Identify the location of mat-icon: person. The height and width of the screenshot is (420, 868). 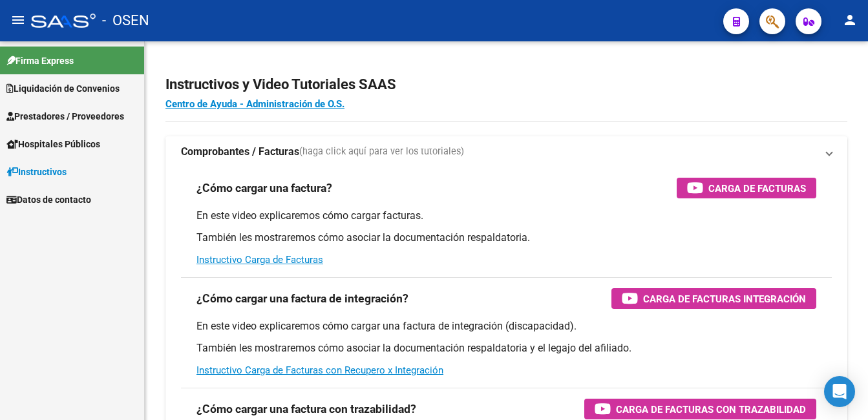
(849, 20).